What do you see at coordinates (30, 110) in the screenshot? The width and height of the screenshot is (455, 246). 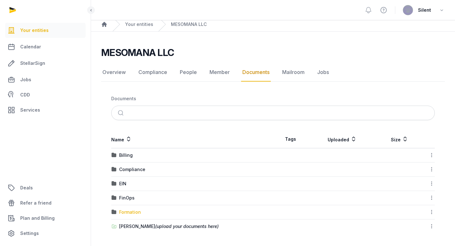 I see `span: Services` at bounding box center [30, 110].